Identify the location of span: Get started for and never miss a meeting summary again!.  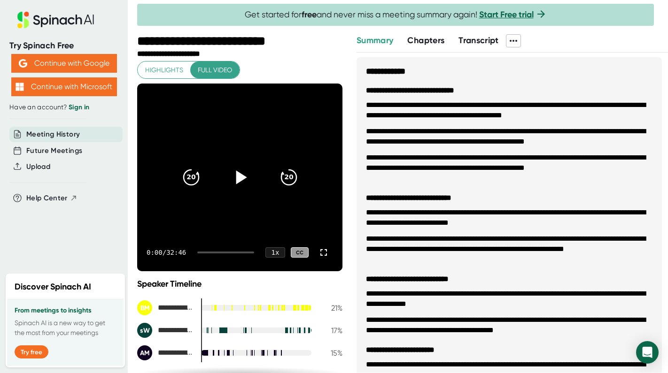
(395, 15).